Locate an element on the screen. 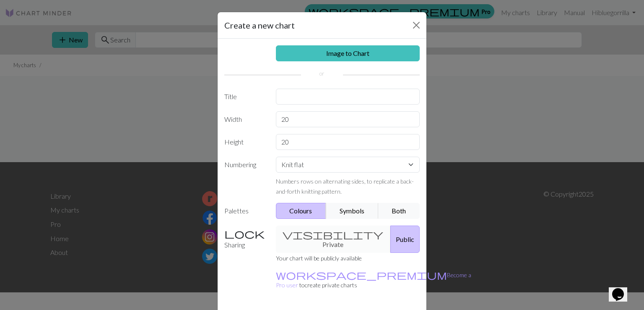  small: Your chart will be publicly available is located at coordinates (319, 258).